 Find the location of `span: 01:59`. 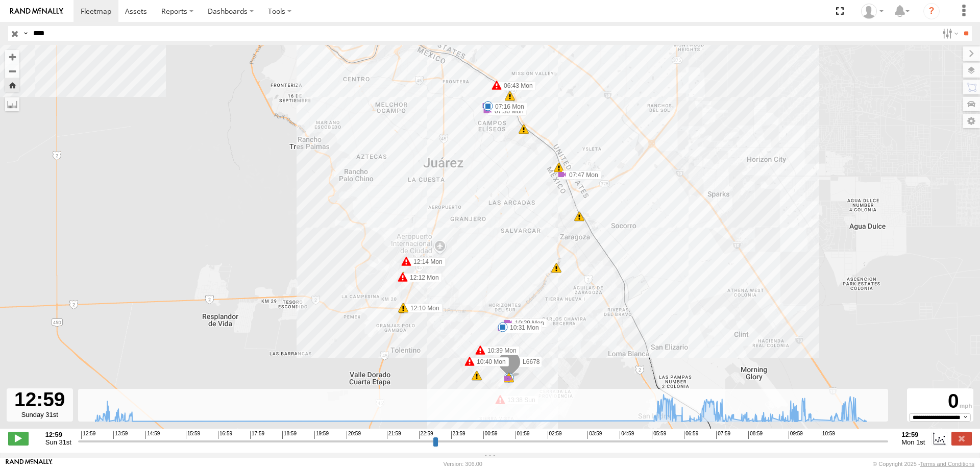

span: 01:59 is located at coordinates (522, 435).